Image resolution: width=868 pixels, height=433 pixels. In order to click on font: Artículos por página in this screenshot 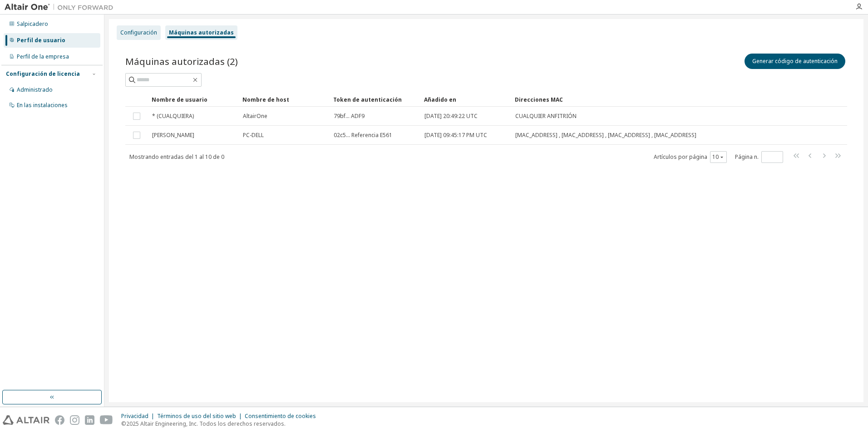, I will do `click(680, 157)`.